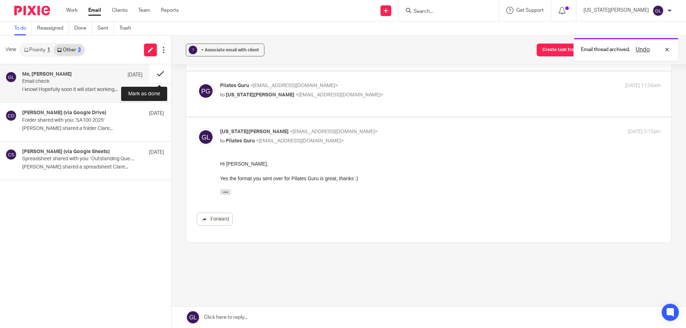 The height and width of the screenshot is (328, 686). What do you see at coordinates (23, 28) in the screenshot?
I see `a: To do` at bounding box center [23, 28].